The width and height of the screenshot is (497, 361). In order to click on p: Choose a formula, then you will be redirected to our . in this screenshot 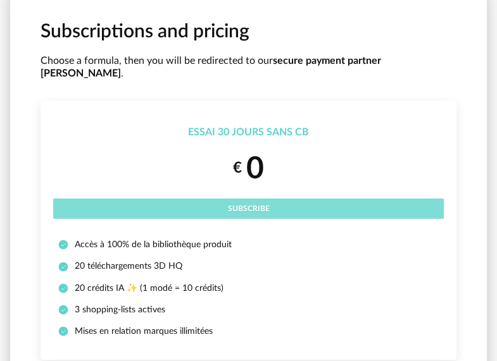, I will do `click(248, 68)`.